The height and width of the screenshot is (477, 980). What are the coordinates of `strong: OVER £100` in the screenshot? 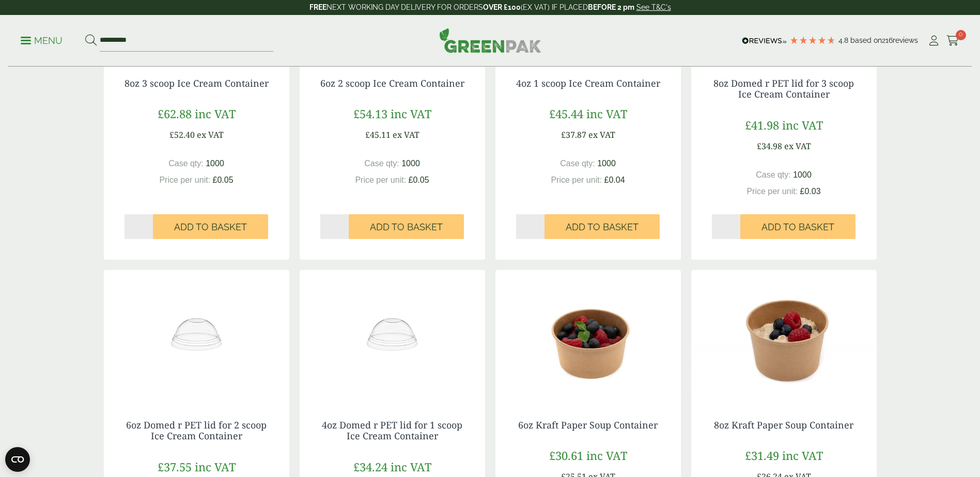 It's located at (502, 7).